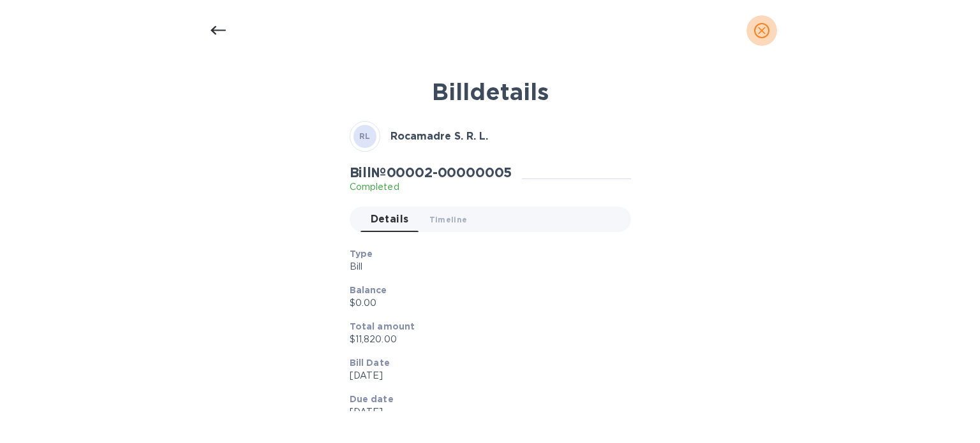  I want to click on button: close, so click(762, 31).